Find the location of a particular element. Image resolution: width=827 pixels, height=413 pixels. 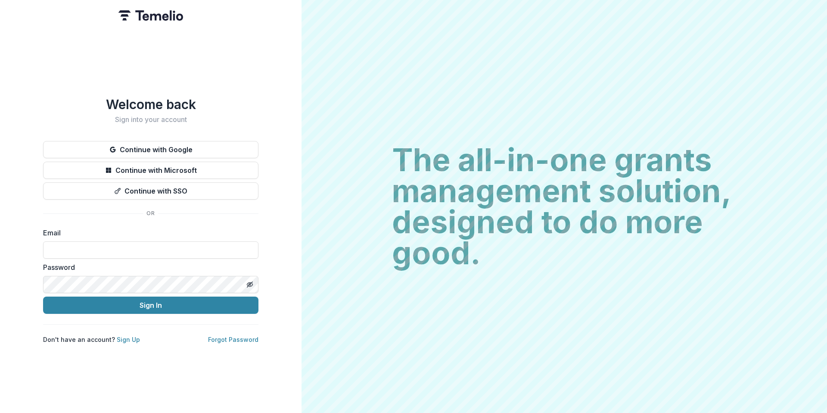

button: Sign In is located at coordinates (151, 305).